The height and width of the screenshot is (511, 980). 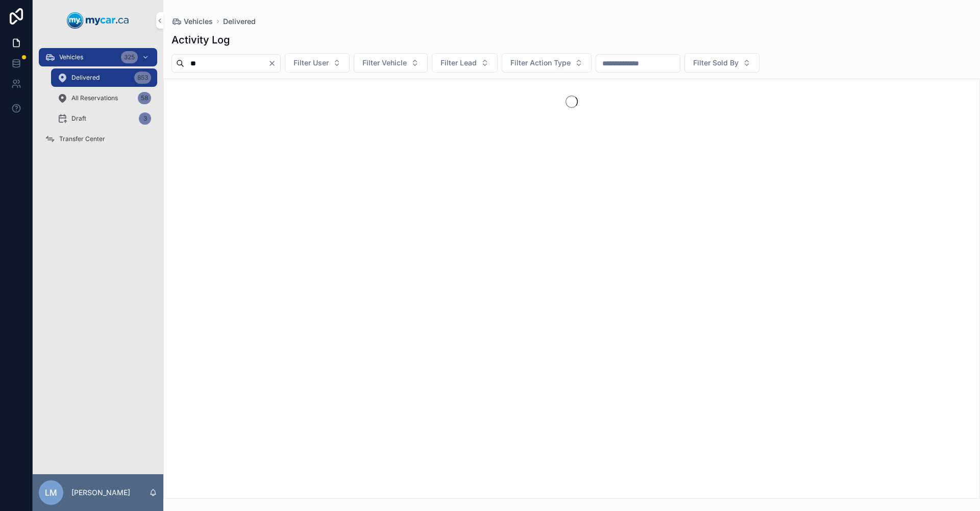 I want to click on span: Filter Vehicle, so click(x=384, y=63).